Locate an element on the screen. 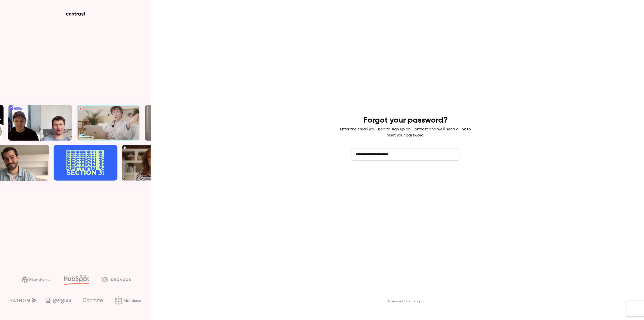  a: log in is located at coordinates (419, 301).